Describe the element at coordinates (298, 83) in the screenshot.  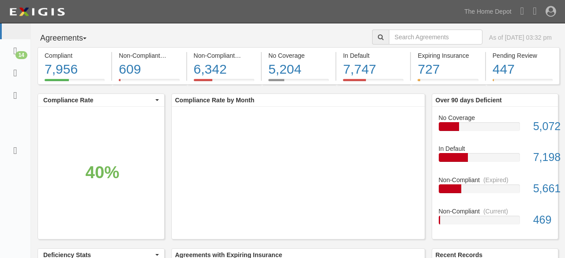
I see `a: No Coverage5,204` at that location.